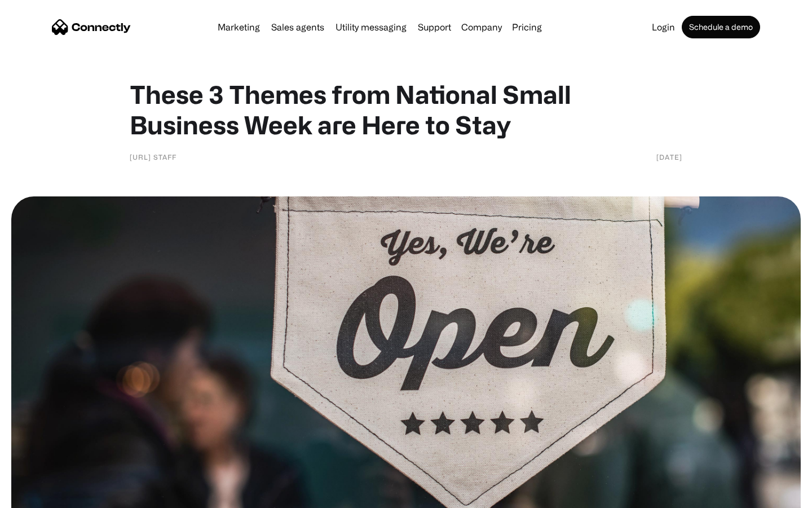  I want to click on a: Utility messaging, so click(371, 27).